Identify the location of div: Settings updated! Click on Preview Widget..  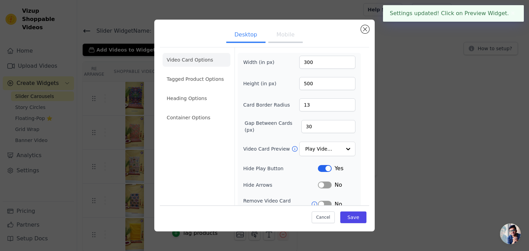
(453, 13).